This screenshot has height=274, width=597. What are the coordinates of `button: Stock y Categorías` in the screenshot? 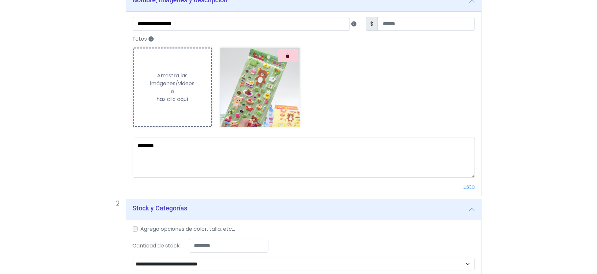 It's located at (304, 210).